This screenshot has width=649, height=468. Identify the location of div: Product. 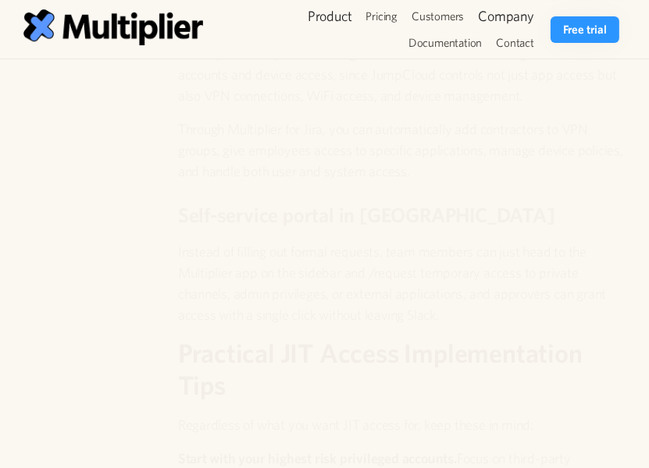
(329, 16).